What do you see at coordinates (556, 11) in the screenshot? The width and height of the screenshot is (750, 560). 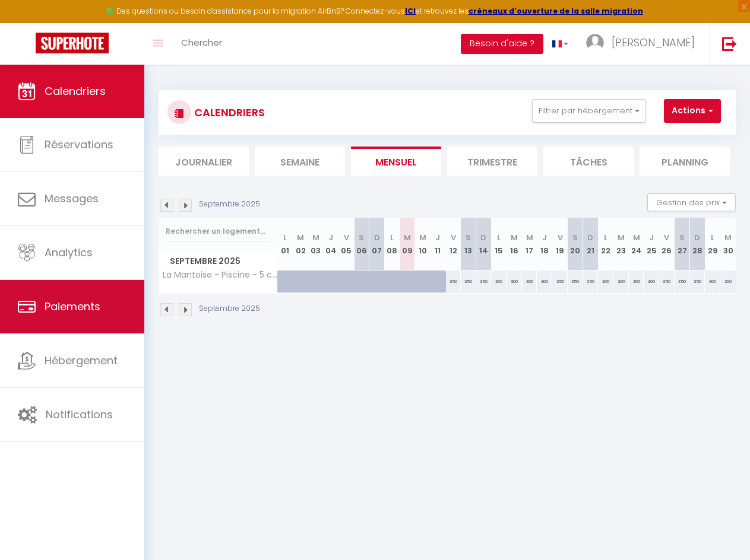 I see `strong: créneaux d'ouverture de la salle migration` at bounding box center [556, 11].